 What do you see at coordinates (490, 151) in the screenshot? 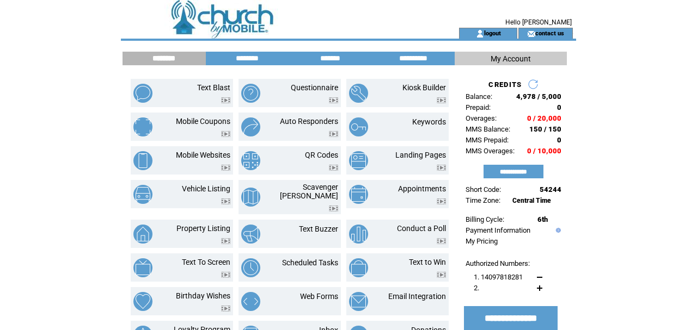
I see `span: MMS Overages:` at bounding box center [490, 151].